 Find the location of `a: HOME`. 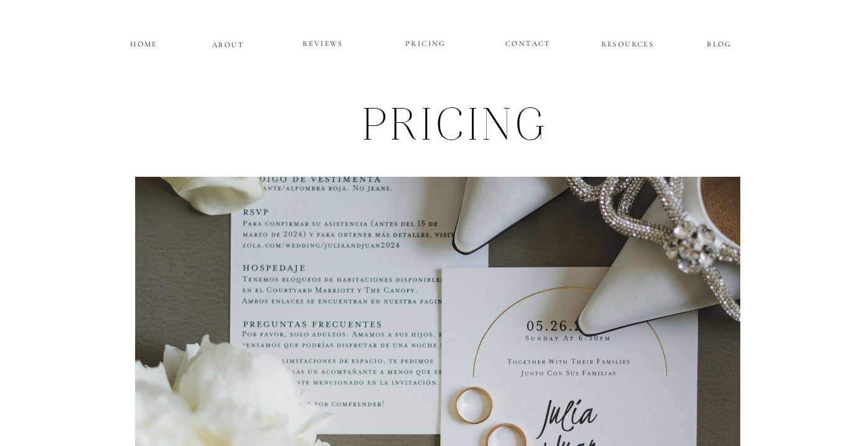

a: HOME is located at coordinates (144, 42).